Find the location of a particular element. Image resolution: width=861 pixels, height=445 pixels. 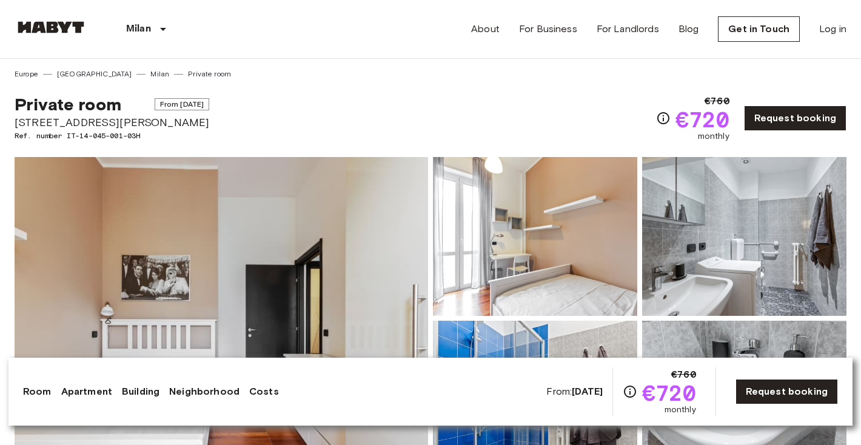

a: Room is located at coordinates (37, 392).